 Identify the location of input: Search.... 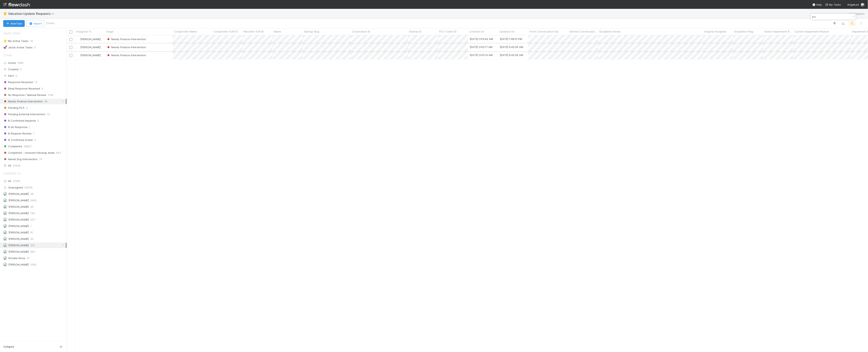
(831, 16).